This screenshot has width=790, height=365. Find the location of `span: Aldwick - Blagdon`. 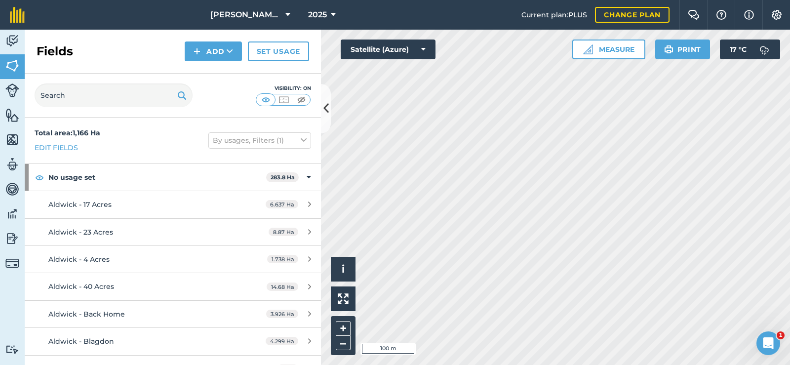

span: Aldwick - Blagdon is located at coordinates (81, 341).